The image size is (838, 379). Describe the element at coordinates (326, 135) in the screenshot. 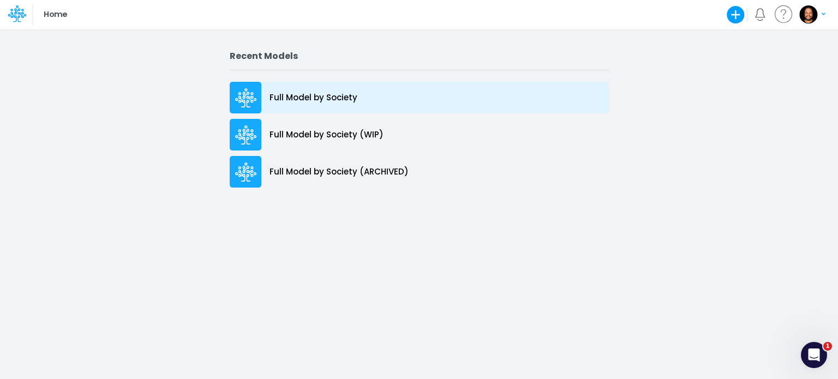

I see `p: Full Model by Society (WIP)` at that location.